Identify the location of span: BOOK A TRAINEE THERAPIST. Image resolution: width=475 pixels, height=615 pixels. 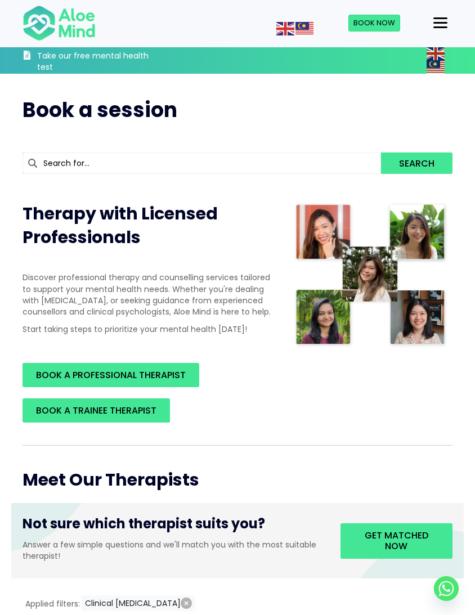
(96, 410).